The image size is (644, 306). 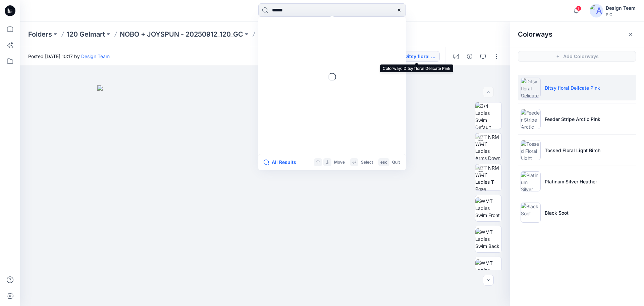 I want to click on div: PIC, so click(x=620, y=14).